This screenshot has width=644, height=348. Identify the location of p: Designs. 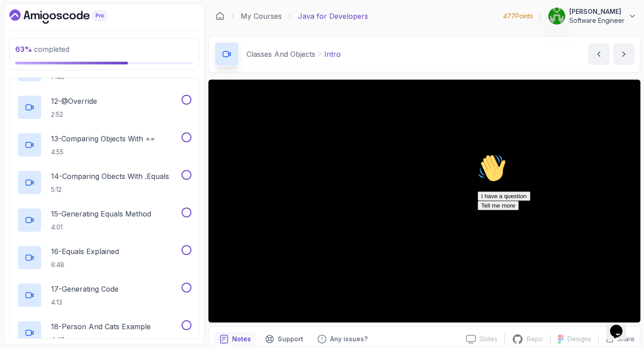
(579, 339).